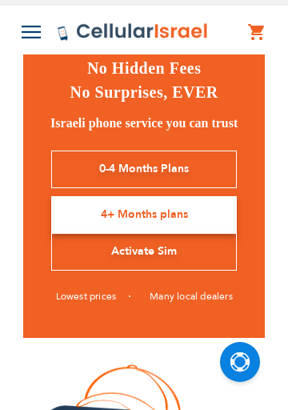  I want to click on a: 4+ Months plans, so click(144, 215).